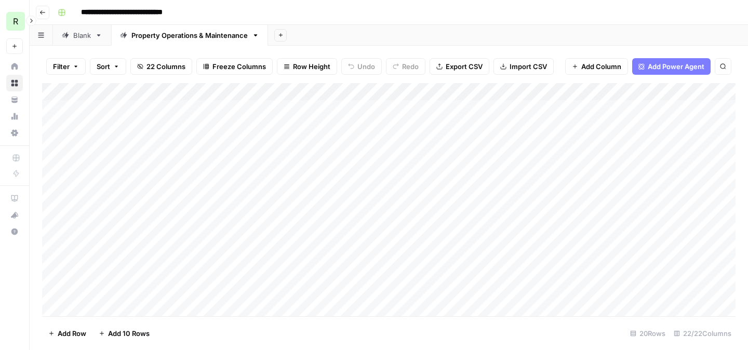 Image resolution: width=748 pixels, height=350 pixels. What do you see at coordinates (16, 21) in the screenshot?
I see `span: R` at bounding box center [16, 21].